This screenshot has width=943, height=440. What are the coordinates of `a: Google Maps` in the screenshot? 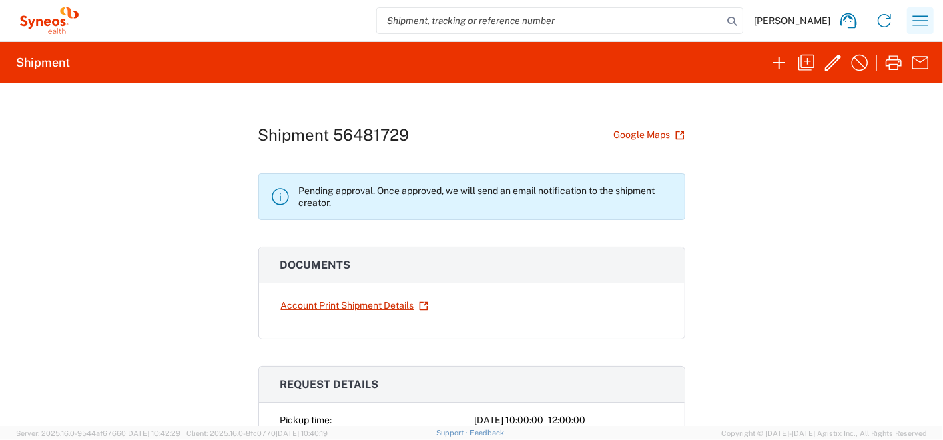 It's located at (649, 135).